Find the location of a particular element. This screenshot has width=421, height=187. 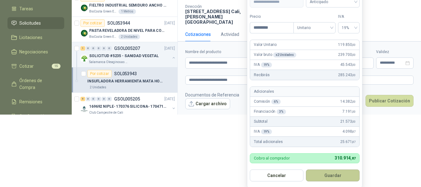

p: Comisión is located at coordinates (267, 101).